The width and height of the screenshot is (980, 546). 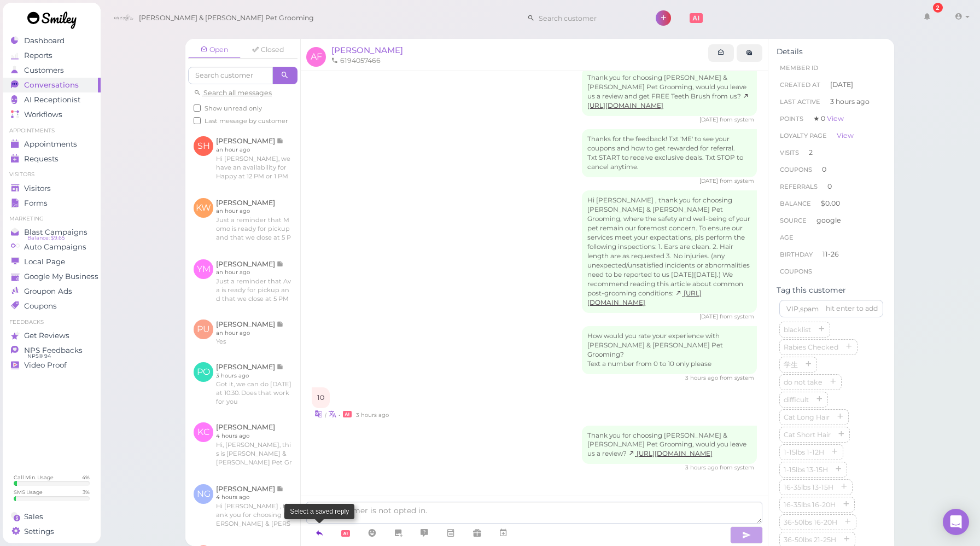 I want to click on div: Thanks for the feedback! Txt 'ME' to see your coupons and how to get rewarded for referral. Txt S..., so click(x=669, y=153).